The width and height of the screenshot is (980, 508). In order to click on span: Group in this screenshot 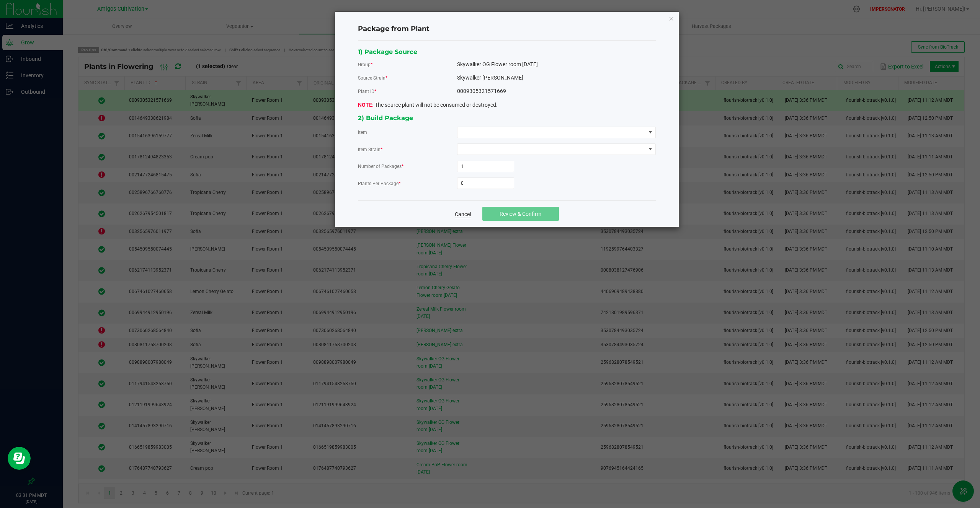, I will do `click(365, 65)`.